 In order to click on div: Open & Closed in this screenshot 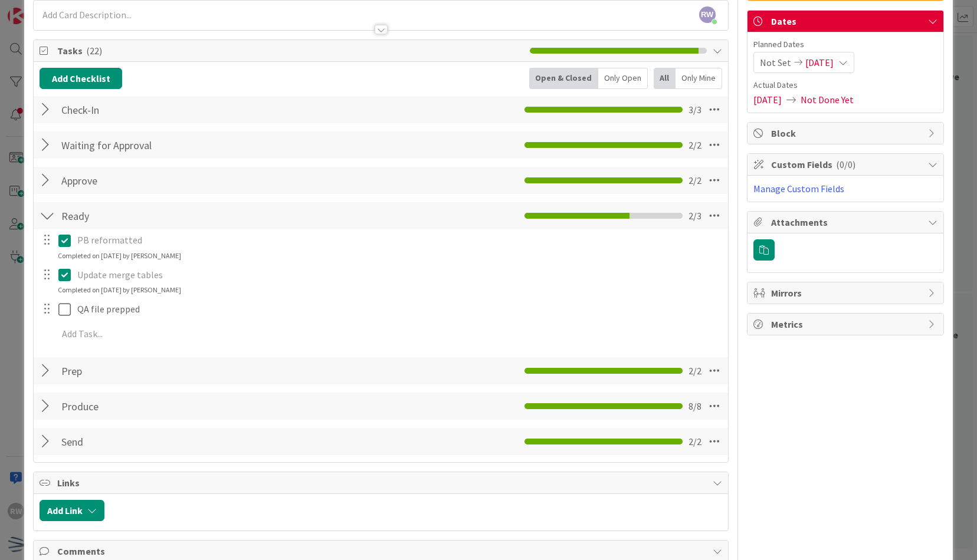, I will do `click(564, 78)`.